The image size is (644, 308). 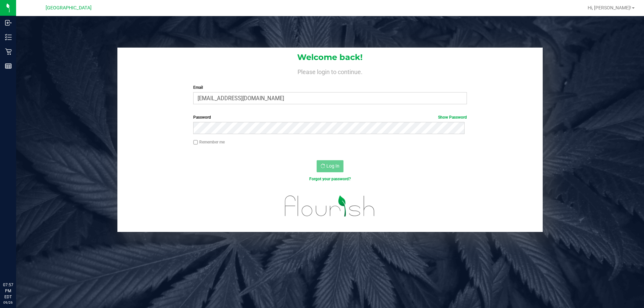 What do you see at coordinates (209, 142) in the screenshot?
I see `label: Remember me` at bounding box center [209, 142].